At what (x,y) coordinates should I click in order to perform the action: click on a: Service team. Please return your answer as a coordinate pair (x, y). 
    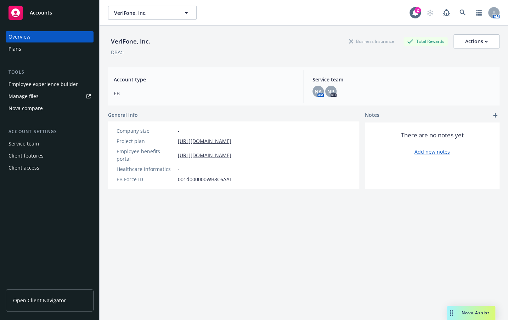
    Looking at the image, I should click on (50, 144).